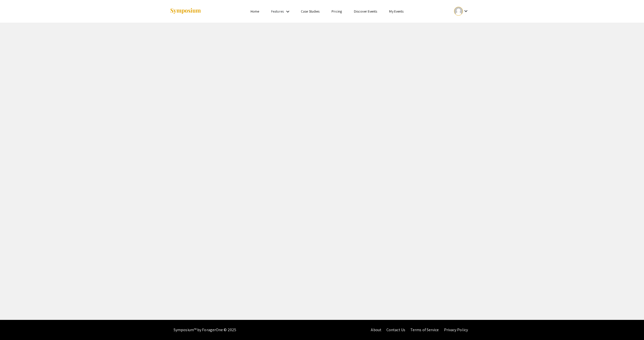 Image resolution: width=644 pixels, height=340 pixels. What do you see at coordinates (376, 330) in the screenshot?
I see `a: About` at bounding box center [376, 330].